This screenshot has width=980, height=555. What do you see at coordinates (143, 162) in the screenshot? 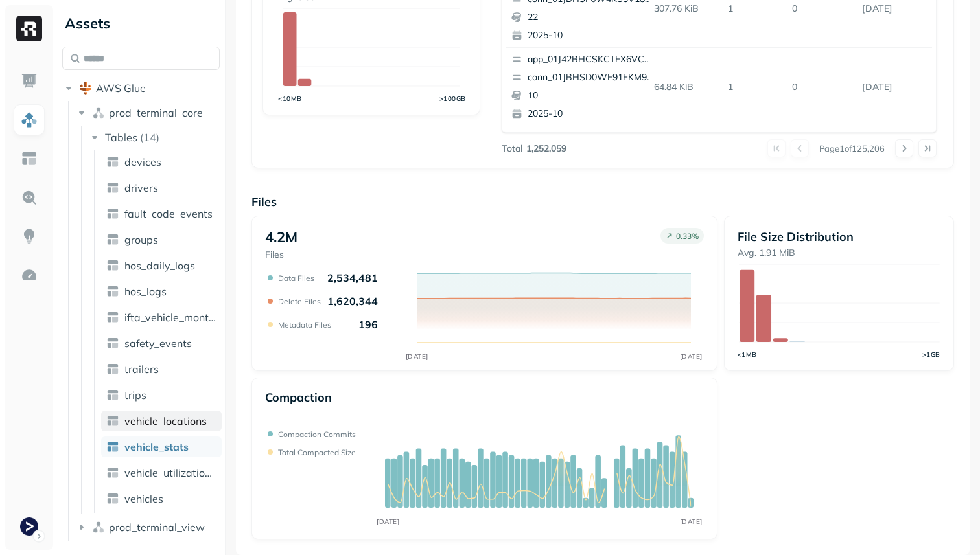
I see `span: devices` at bounding box center [143, 162].